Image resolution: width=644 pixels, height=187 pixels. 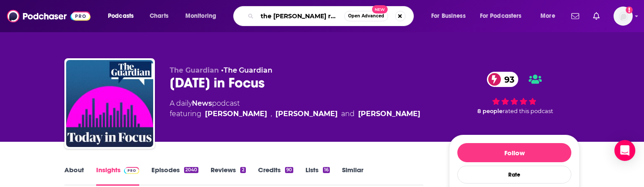 What do you see at coordinates (228, 176) in the screenshot?
I see `a: Reviews2` at bounding box center [228, 176].